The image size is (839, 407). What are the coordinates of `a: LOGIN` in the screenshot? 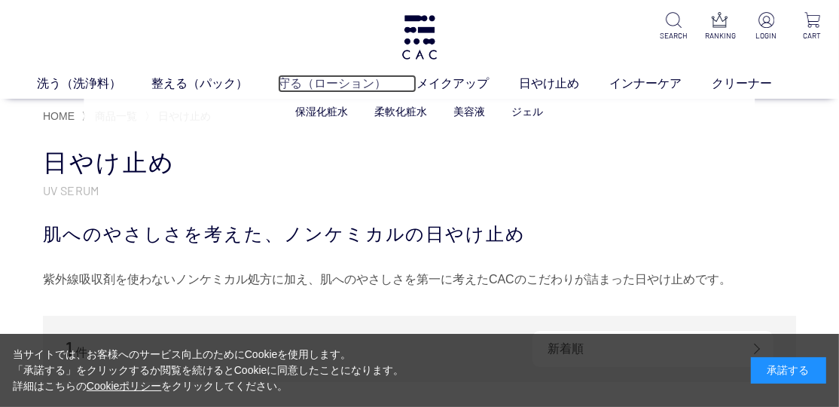 It's located at (766, 26).